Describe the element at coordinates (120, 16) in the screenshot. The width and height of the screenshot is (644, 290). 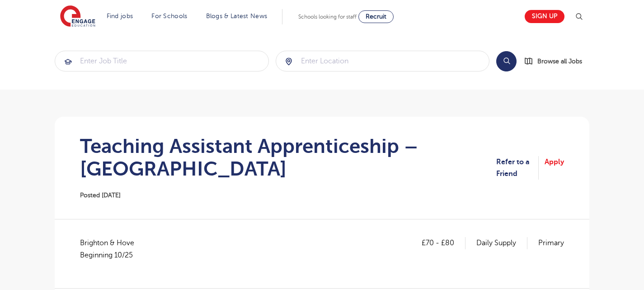
I see `a: Find jobs` at that location.